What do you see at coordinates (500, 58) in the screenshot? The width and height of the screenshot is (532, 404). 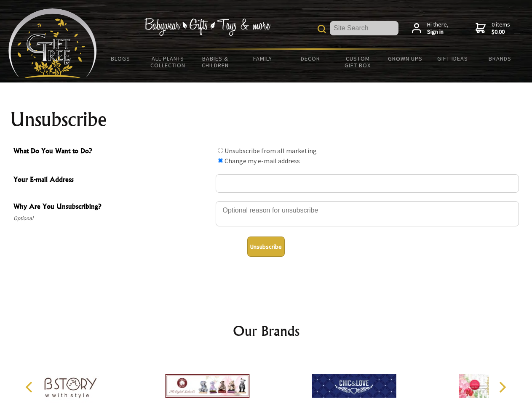 I see `a: Brands` at bounding box center [500, 58].